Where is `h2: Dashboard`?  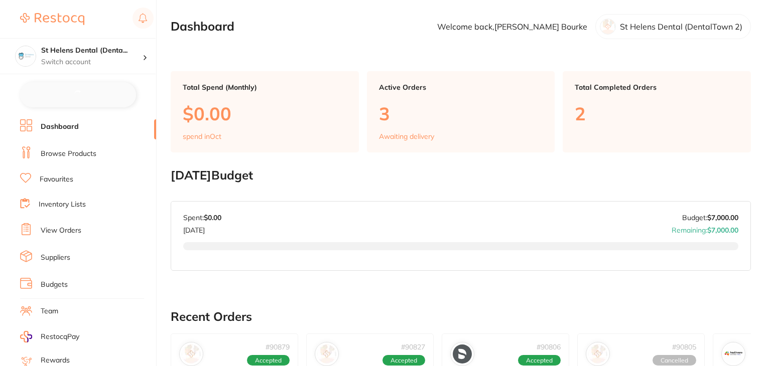
h2: Dashboard is located at coordinates (202, 27).